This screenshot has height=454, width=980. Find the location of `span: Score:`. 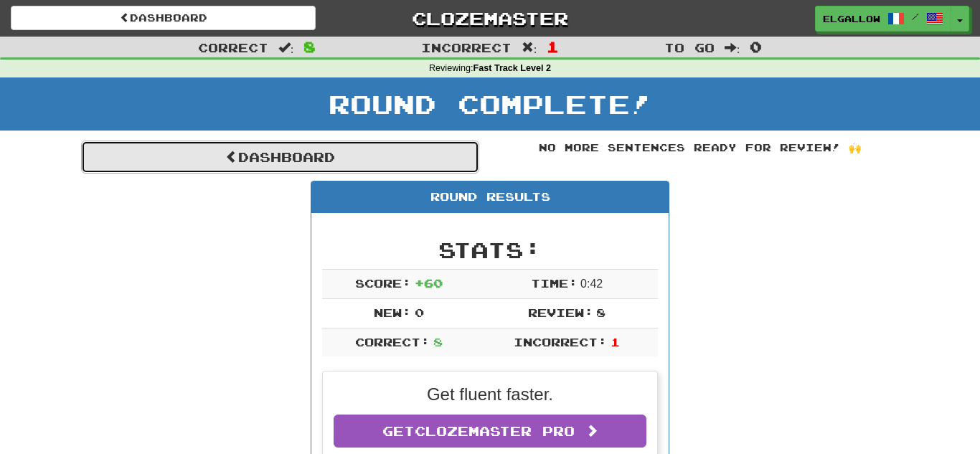

span: Score: is located at coordinates (383, 282).